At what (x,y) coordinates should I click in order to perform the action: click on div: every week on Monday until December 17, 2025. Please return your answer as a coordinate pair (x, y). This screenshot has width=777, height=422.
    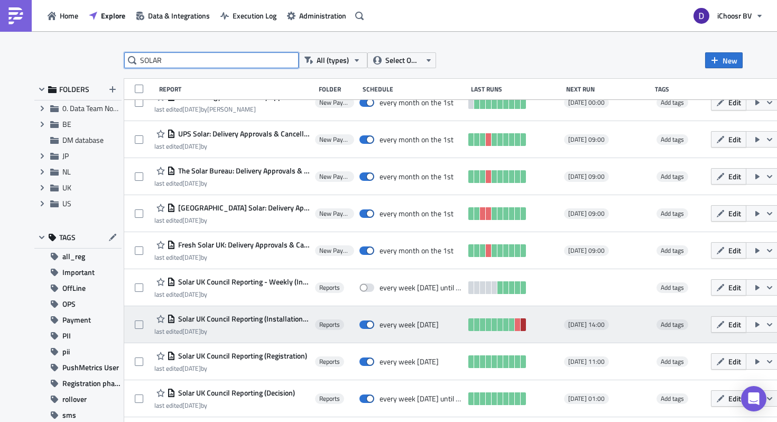
    Looking at the image, I should click on (421, 399).